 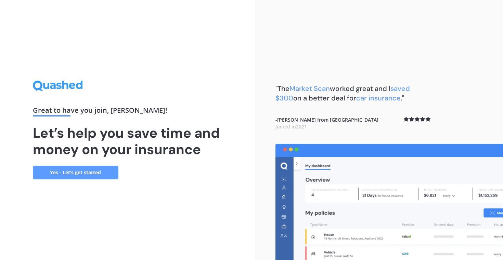 I want to click on span: car insurance, so click(x=378, y=98).